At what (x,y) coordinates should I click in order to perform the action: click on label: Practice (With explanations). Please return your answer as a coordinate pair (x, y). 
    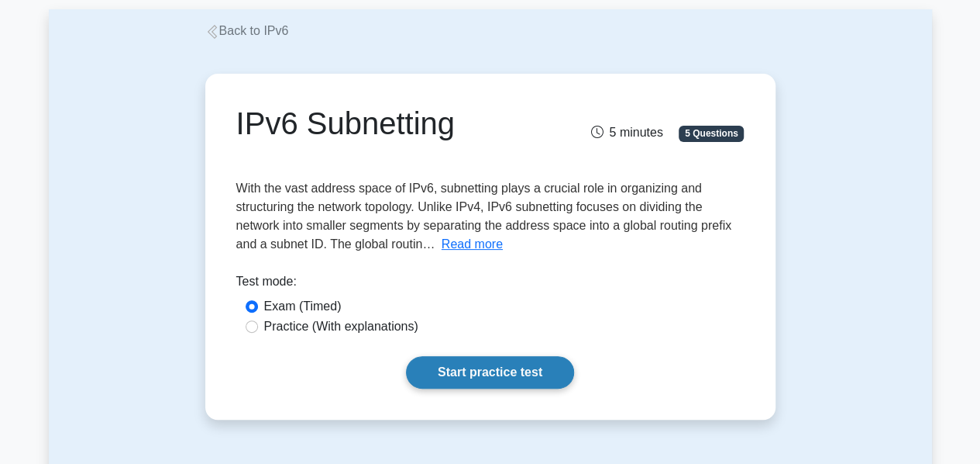
    Looking at the image, I should click on (341, 327).